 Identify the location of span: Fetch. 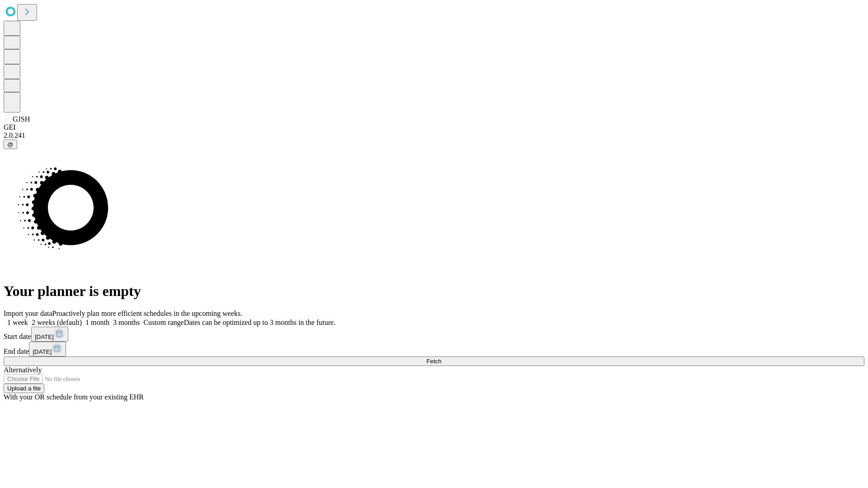
(434, 361).